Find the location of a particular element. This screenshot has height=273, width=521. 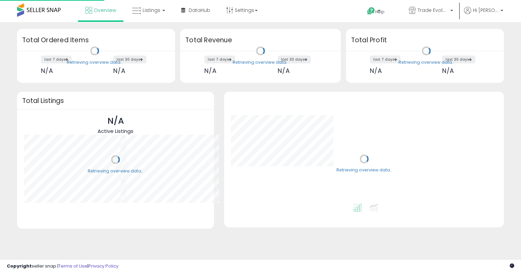

span: Trade Evolution US is located at coordinates (433, 10).